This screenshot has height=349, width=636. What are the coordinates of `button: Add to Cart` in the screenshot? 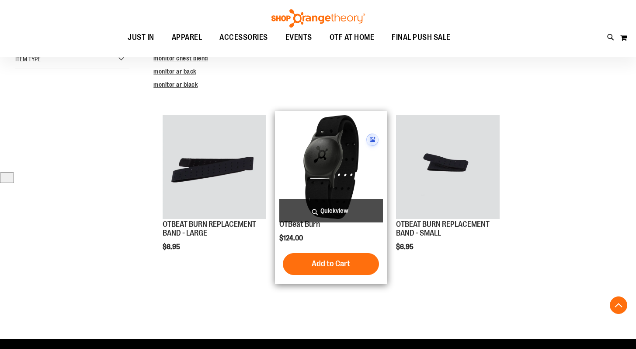 It's located at (331, 264).